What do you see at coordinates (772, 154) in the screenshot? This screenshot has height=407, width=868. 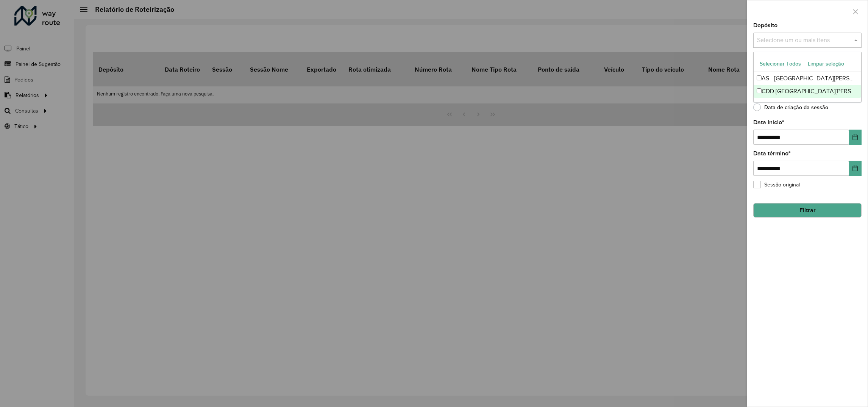 I see `label: Data término` at bounding box center [772, 154].